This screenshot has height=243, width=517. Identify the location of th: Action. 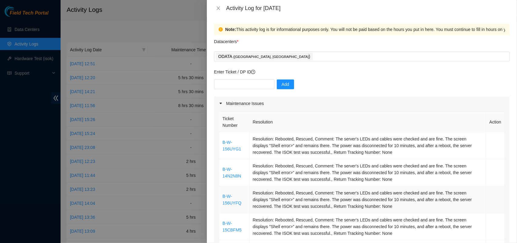
(496, 122).